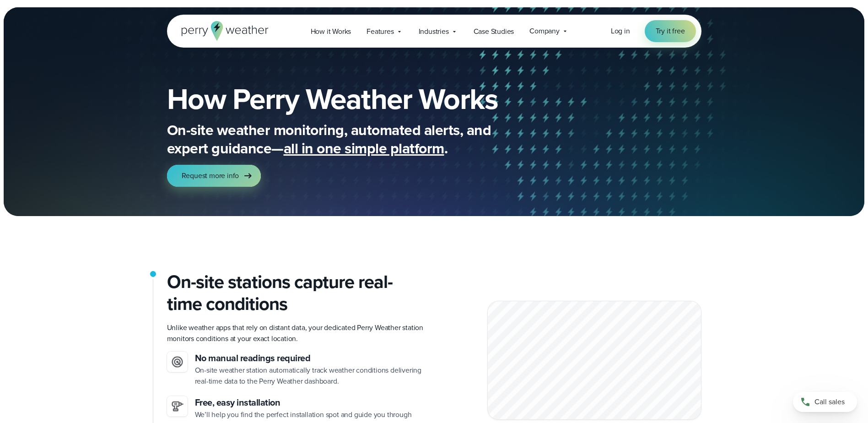  Describe the element at coordinates (211, 176) in the screenshot. I see `span: Request more info` at that location.